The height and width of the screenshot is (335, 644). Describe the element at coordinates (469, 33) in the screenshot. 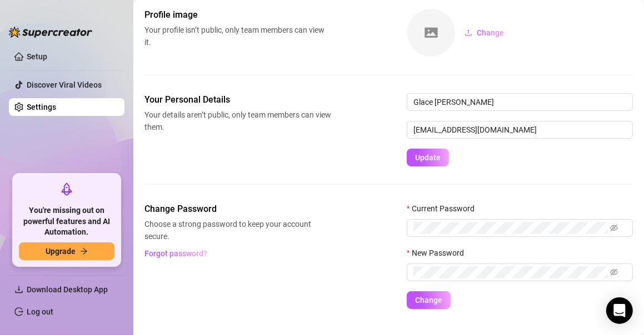

I see `span: upload` at that location.